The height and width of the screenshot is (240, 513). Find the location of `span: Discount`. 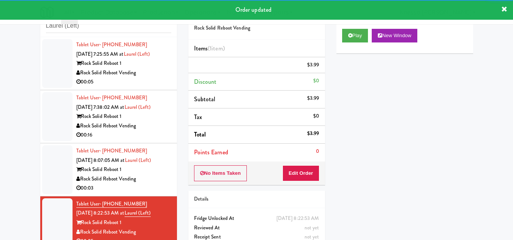

span: Discount is located at coordinates (206, 82).